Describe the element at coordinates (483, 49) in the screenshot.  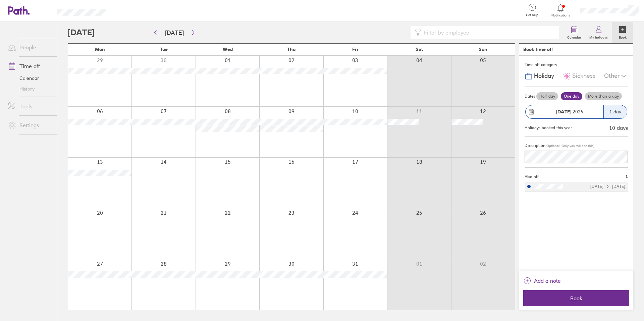
I see `span: Sun` at that location.